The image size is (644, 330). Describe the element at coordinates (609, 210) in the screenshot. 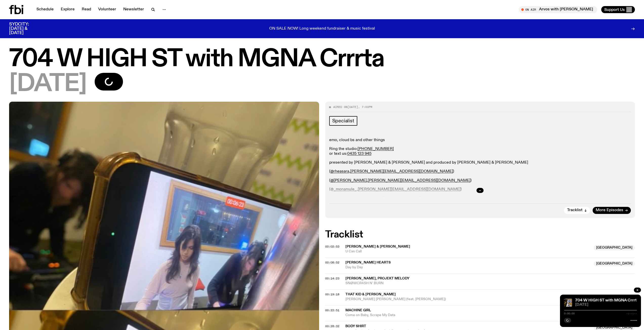

I see `span: More Episodes` at that location.